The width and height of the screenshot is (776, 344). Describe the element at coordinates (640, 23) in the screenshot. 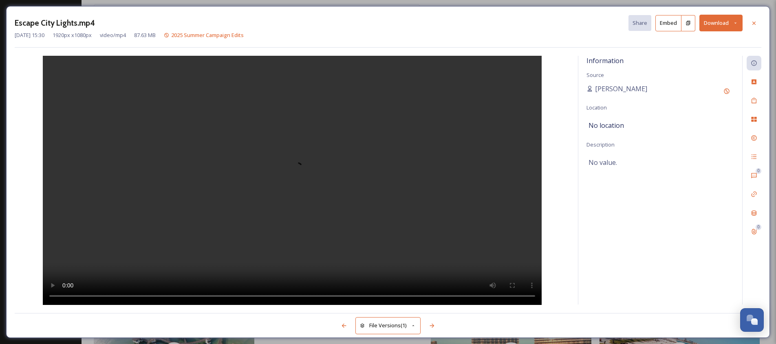

I see `button: Share` at that location.